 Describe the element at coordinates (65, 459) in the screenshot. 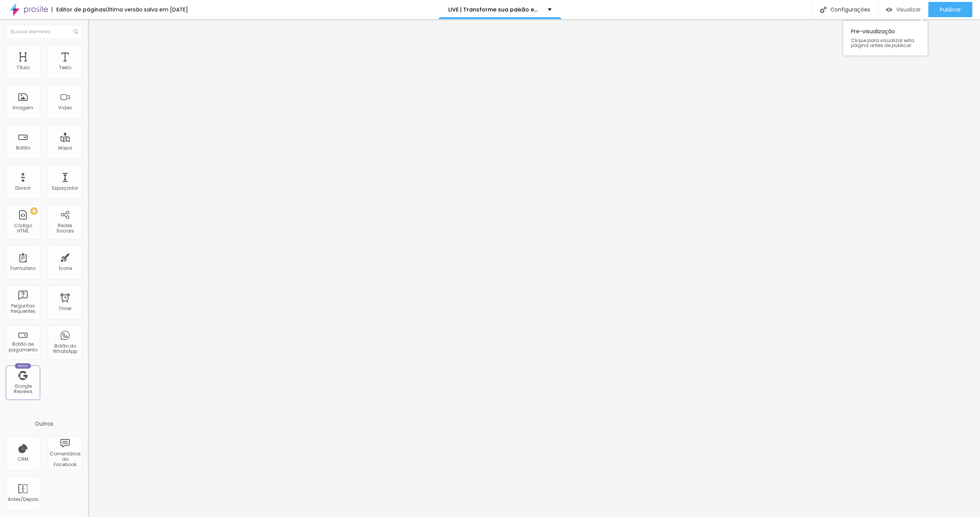

I see `div: Comentários do Facebook` at that location.